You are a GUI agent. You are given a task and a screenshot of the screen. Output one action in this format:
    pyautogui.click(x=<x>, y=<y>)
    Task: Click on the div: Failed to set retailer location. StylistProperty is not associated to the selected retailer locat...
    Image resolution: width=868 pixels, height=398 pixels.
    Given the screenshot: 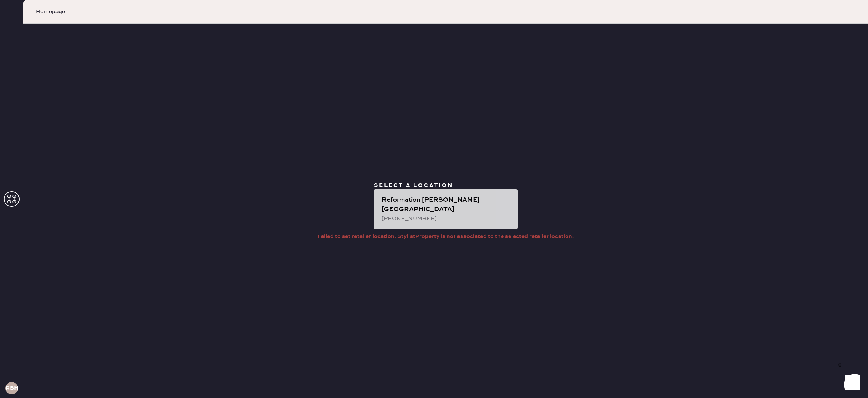 What is the action you would take?
    pyautogui.click(x=446, y=236)
    